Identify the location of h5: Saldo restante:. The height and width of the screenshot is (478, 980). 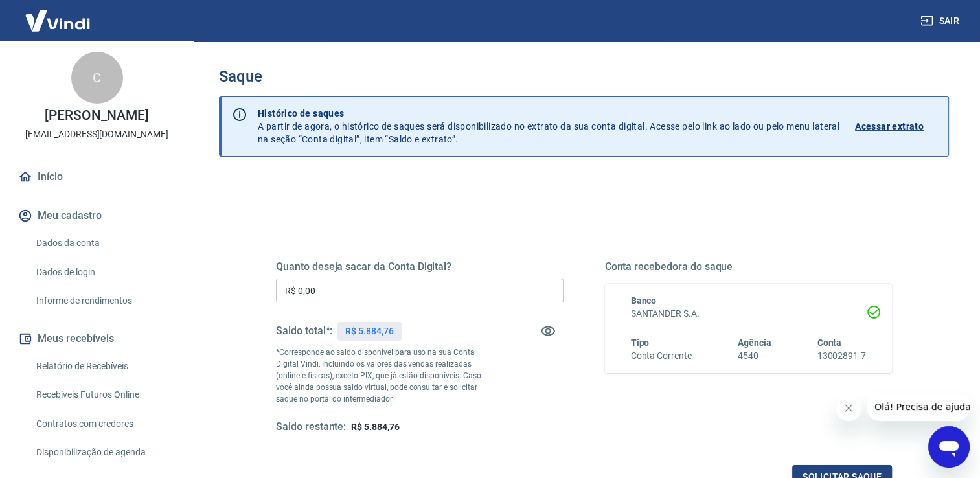
(311, 427).